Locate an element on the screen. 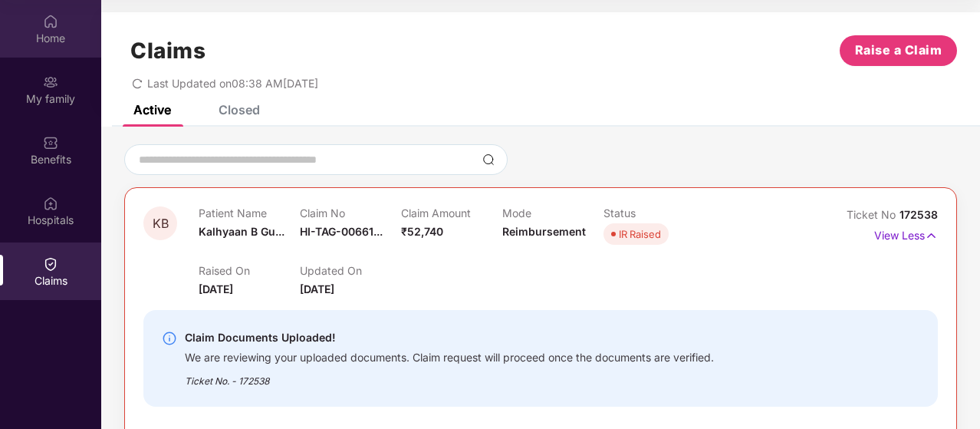 The image size is (980, 429). p: Updated On is located at coordinates (350, 270).